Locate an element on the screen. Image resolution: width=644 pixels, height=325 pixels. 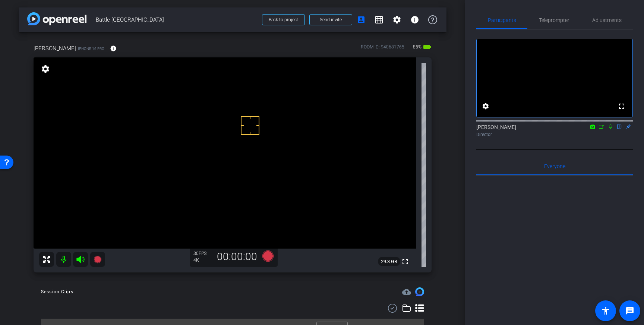
div: Director is located at coordinates (554, 134).